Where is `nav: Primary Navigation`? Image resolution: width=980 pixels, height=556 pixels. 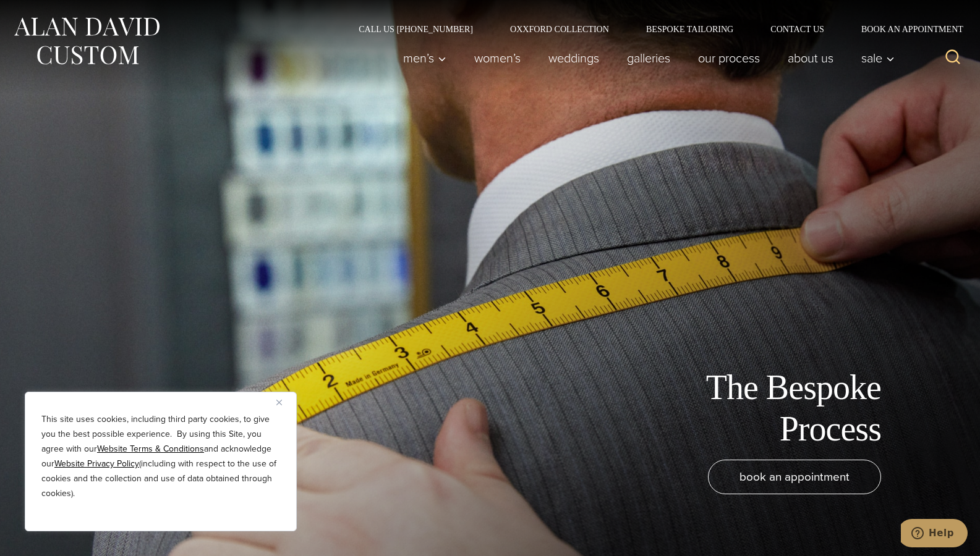
nav: Primary Navigation is located at coordinates (646, 58).